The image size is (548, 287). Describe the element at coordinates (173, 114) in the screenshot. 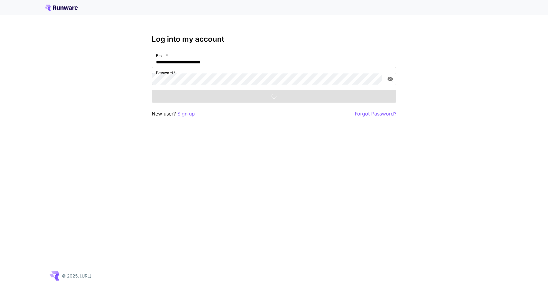

I see `p: New user?` at that location.